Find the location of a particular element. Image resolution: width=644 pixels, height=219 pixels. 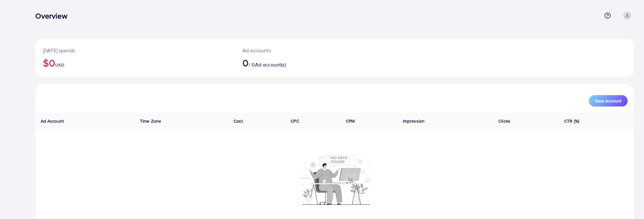

span: Time Zone is located at coordinates (151, 121).